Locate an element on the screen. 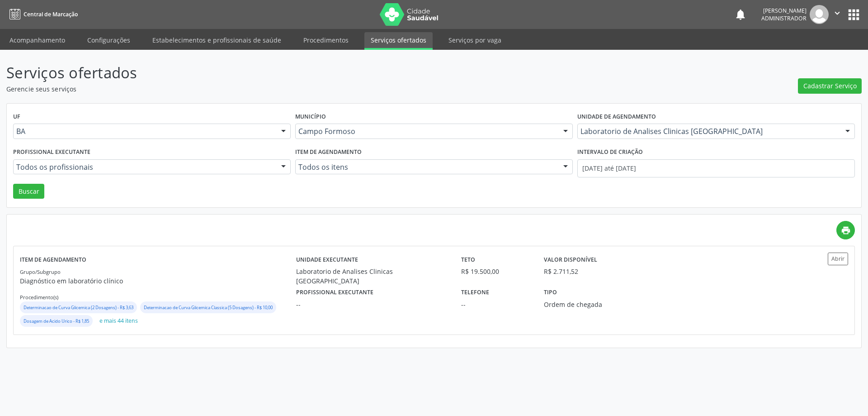  label: Telefone is located at coordinates (475, 292).